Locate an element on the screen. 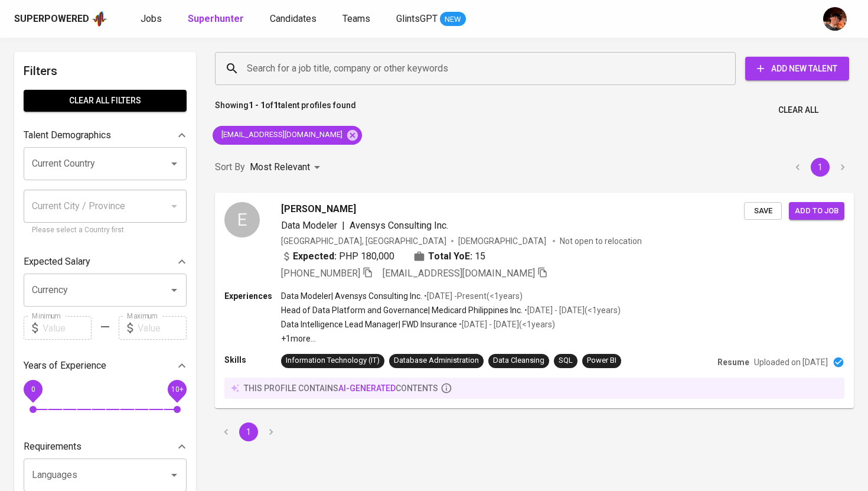 This screenshot has width=868, height=491. span: Candidates is located at coordinates (293, 18).